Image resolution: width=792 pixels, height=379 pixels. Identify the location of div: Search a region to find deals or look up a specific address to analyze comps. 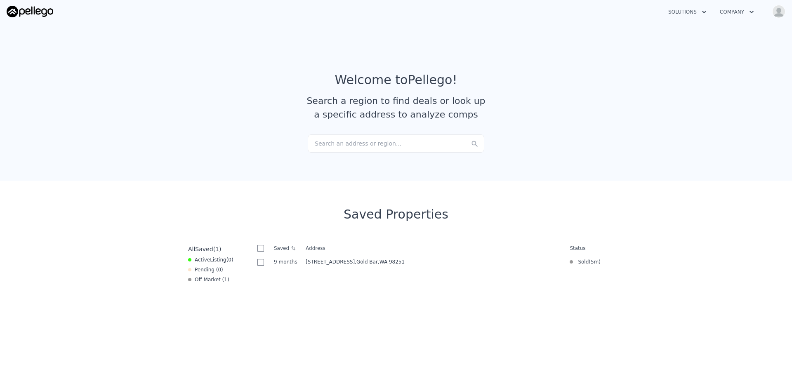
(396, 108).